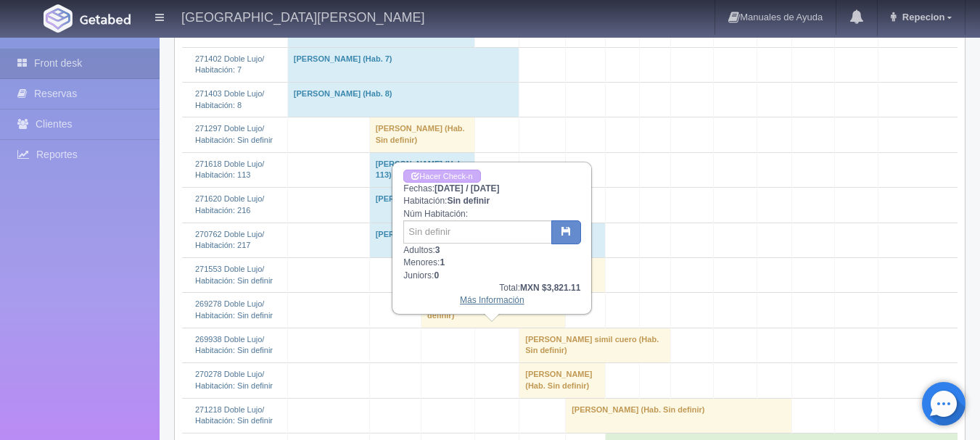 This screenshot has width=980, height=440. I want to click on b: MXN $3,821.11, so click(549, 288).